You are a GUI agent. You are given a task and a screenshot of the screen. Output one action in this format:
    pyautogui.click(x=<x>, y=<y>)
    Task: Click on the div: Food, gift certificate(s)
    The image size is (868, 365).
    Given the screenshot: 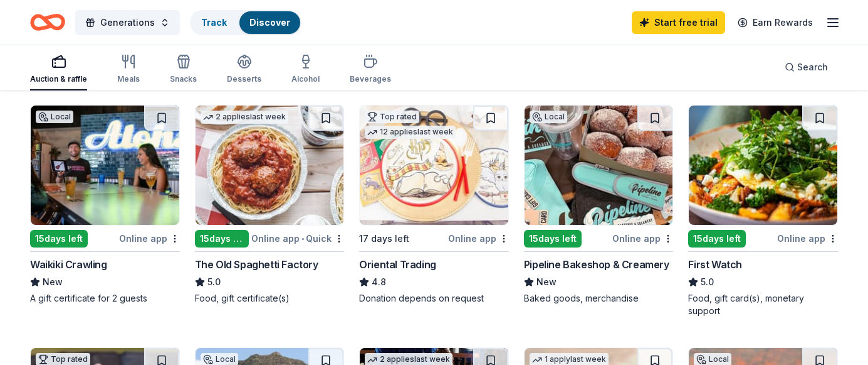 What is the action you would take?
    pyautogui.click(x=270, y=298)
    